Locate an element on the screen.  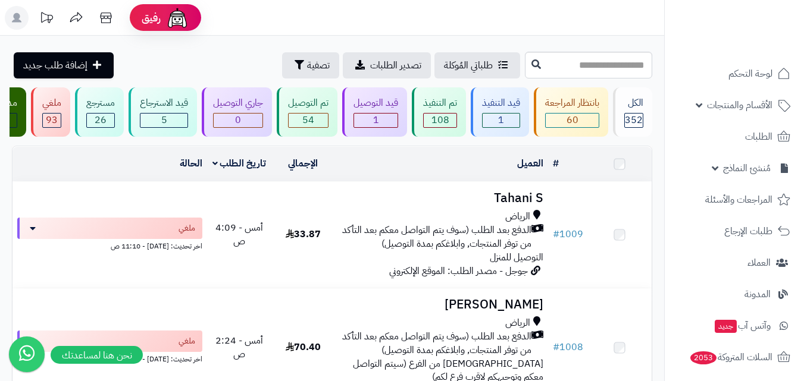
span: العملاء is located at coordinates (758, 263).